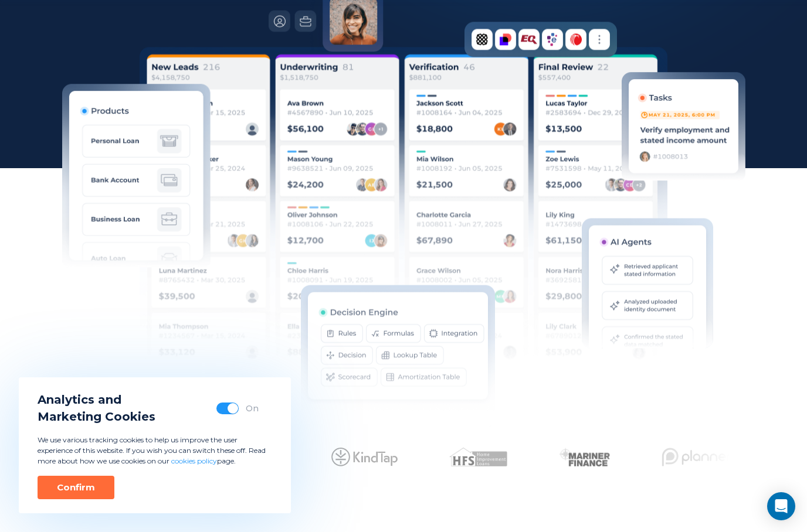 The width and height of the screenshot is (807, 532). What do you see at coordinates (96, 399) in the screenshot?
I see `span: Analytics and` at bounding box center [96, 399].